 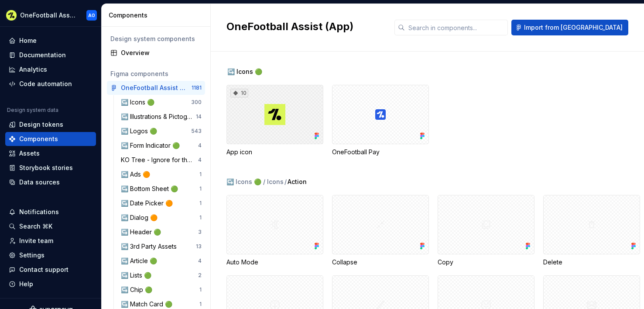 What do you see at coordinates (275, 120) in the screenshot?
I see `div: 10App icon` at bounding box center [275, 120].